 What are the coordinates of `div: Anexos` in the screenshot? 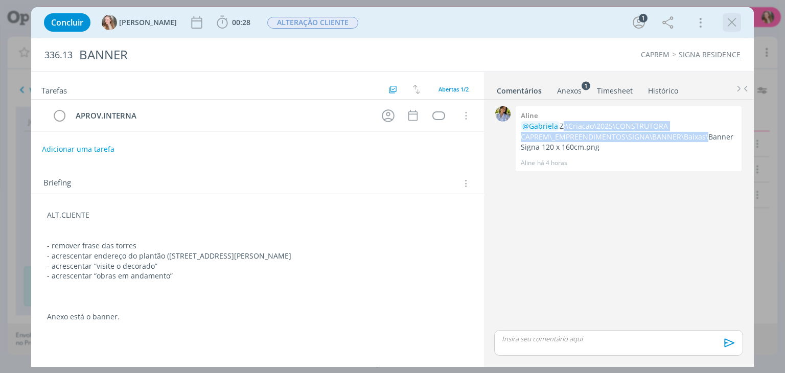 It's located at (569, 91).